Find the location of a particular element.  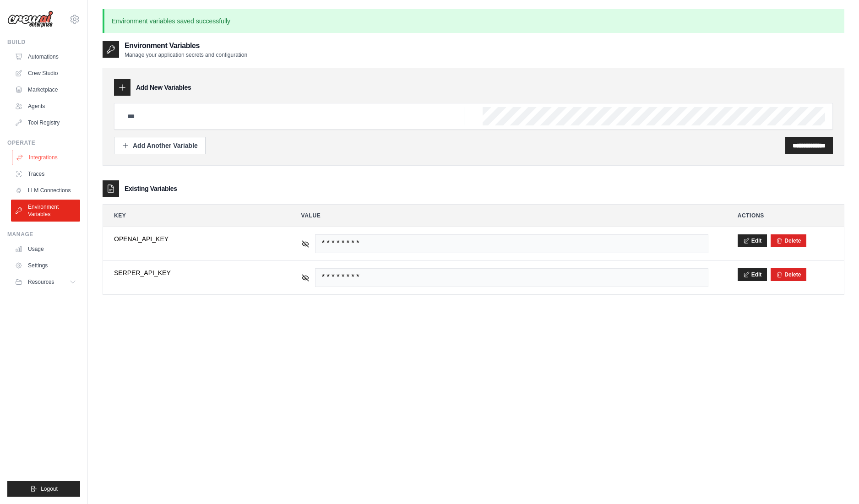

a: Environment Variables is located at coordinates (46, 211).